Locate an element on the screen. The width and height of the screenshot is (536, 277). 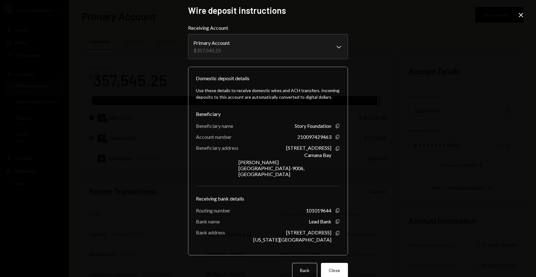
div: Beneficiary address is located at coordinates (217, 148).